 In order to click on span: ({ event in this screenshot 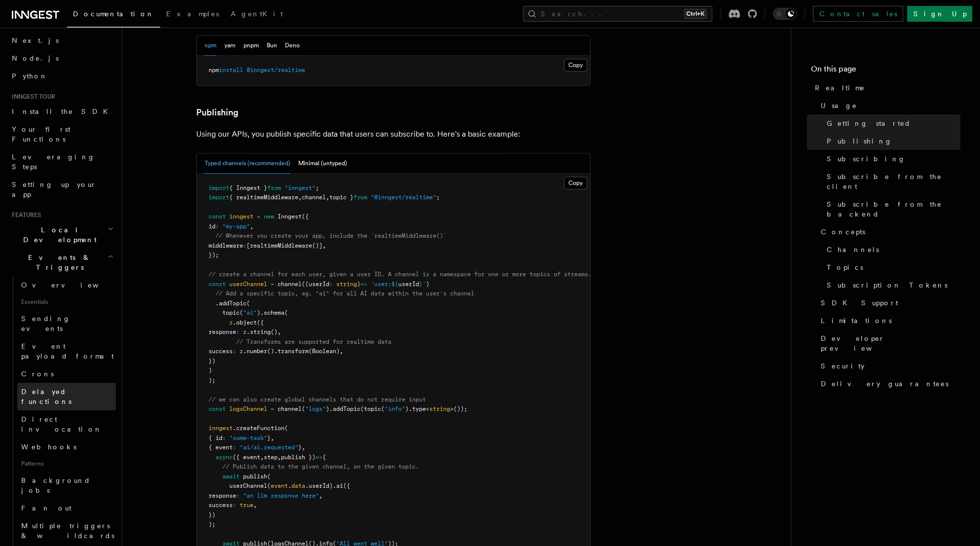, I will do `click(246, 457)`.